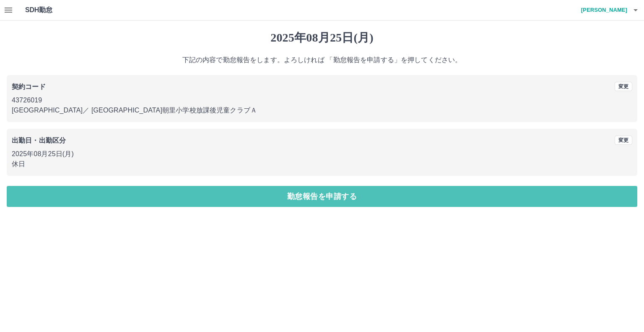 This screenshot has width=644, height=332. I want to click on p: 43726019, so click(322, 101).